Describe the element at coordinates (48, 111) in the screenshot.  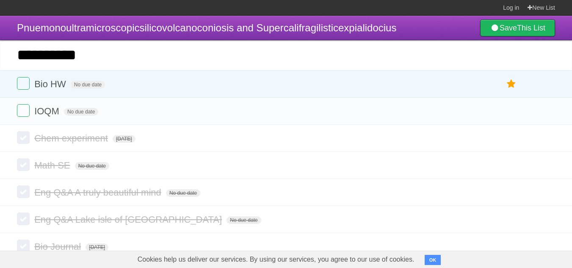
I see `span: IOQM` at that location.